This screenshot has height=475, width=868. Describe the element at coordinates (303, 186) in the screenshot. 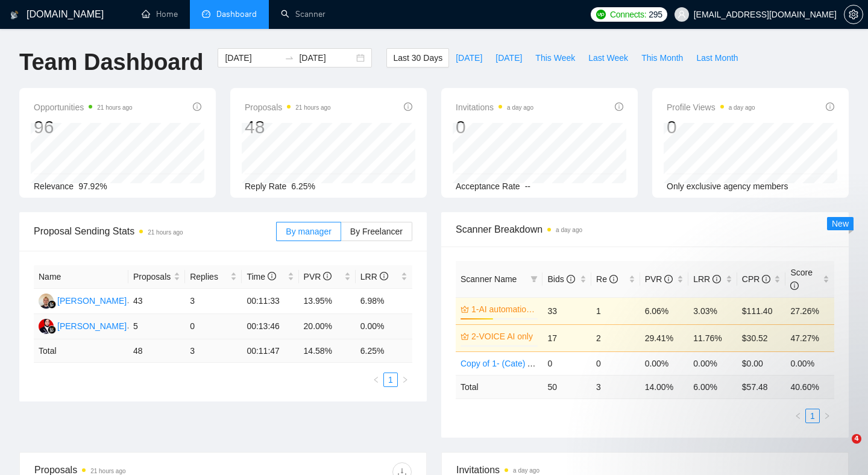

I see `span: 6.25%` at that location.